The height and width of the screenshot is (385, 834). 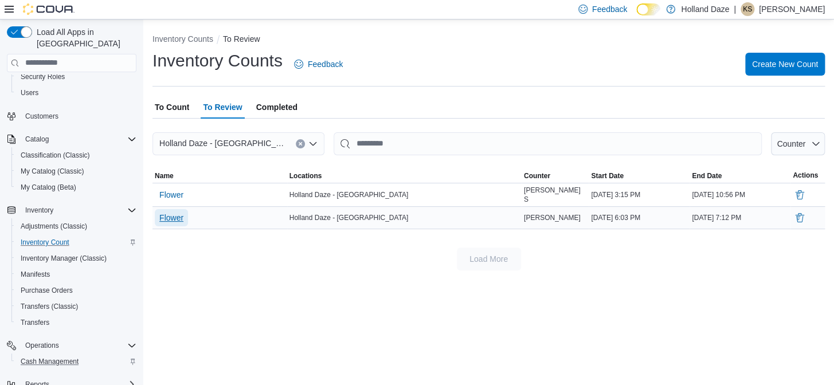 What do you see at coordinates (241, 39) in the screenshot?
I see `button: To Review` at bounding box center [241, 39].